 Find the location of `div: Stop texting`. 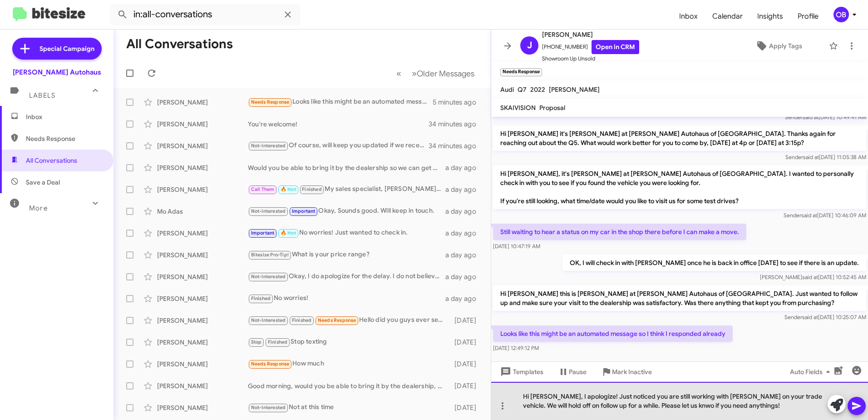

div: Stop texting is located at coordinates (349, 342).